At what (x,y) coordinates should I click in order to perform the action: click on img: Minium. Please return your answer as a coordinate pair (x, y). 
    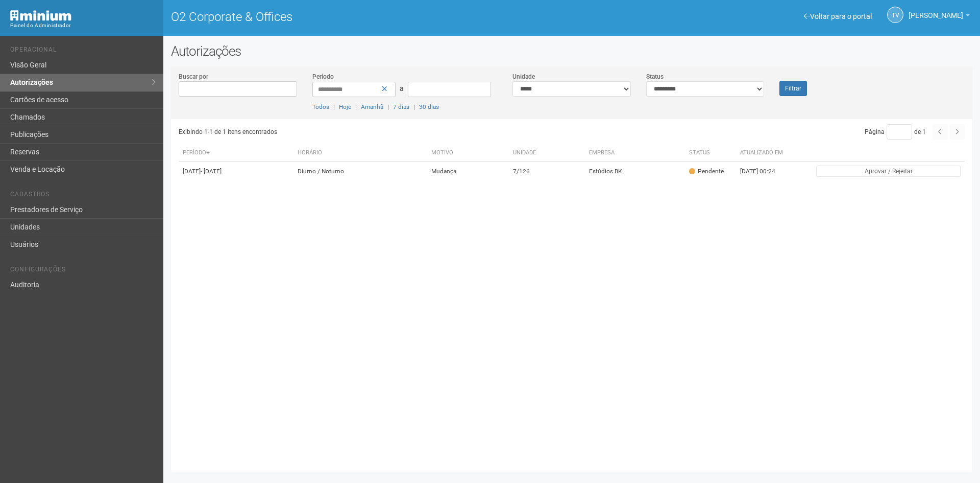
    Looking at the image, I should click on (40, 15).